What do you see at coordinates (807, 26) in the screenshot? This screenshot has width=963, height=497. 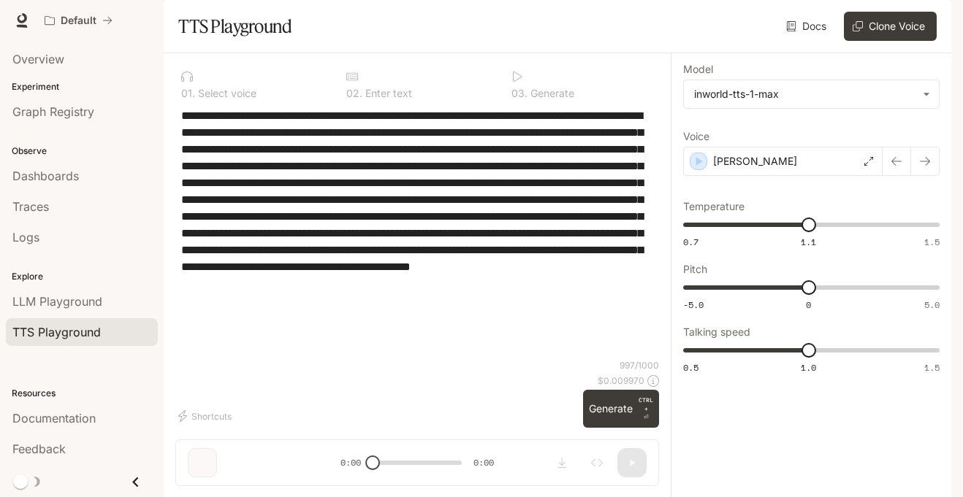 I see `a: Docs` at bounding box center [807, 26].